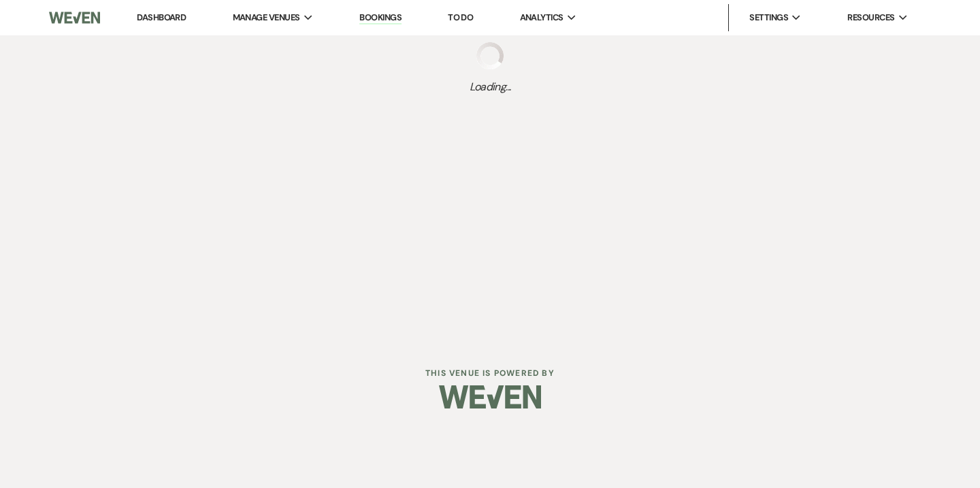 Image resolution: width=980 pixels, height=488 pixels. What do you see at coordinates (380, 18) in the screenshot?
I see `a: Bookings` at bounding box center [380, 18].